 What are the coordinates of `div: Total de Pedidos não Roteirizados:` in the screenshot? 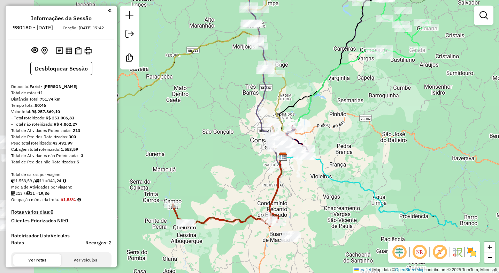 It's located at (61, 162).